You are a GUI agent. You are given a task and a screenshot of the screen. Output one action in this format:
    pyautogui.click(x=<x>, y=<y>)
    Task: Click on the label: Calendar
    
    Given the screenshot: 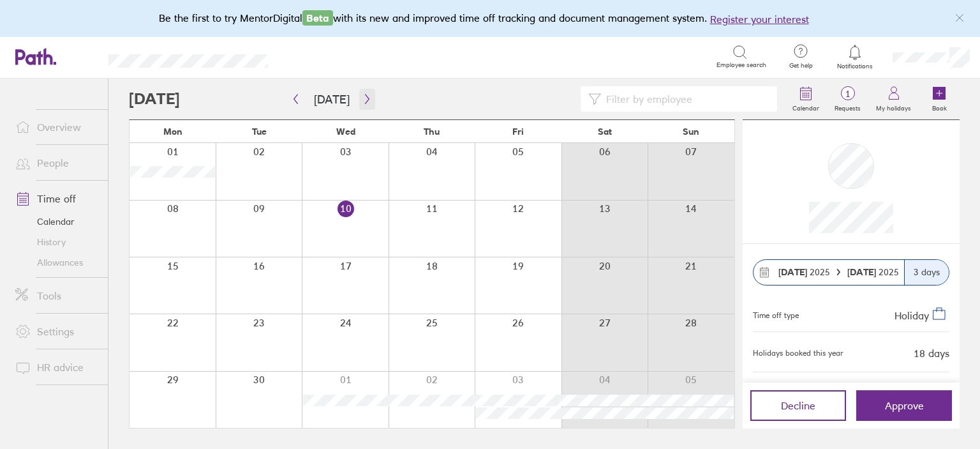 What is the action you would take?
    pyautogui.click(x=806, y=106)
    